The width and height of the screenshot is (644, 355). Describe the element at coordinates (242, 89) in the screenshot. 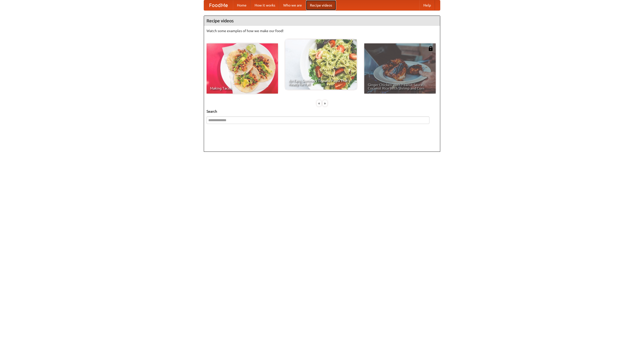

I see `span: Making Tacos` at that location.